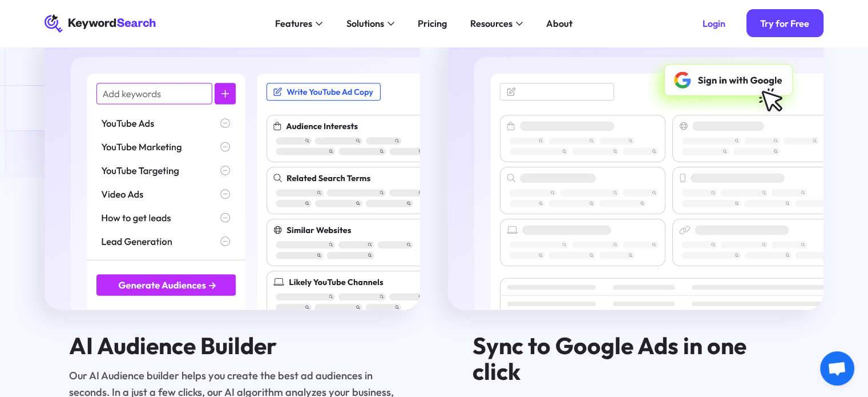  What do you see at coordinates (491, 23) in the screenshot?
I see `div: Resources` at bounding box center [491, 23].